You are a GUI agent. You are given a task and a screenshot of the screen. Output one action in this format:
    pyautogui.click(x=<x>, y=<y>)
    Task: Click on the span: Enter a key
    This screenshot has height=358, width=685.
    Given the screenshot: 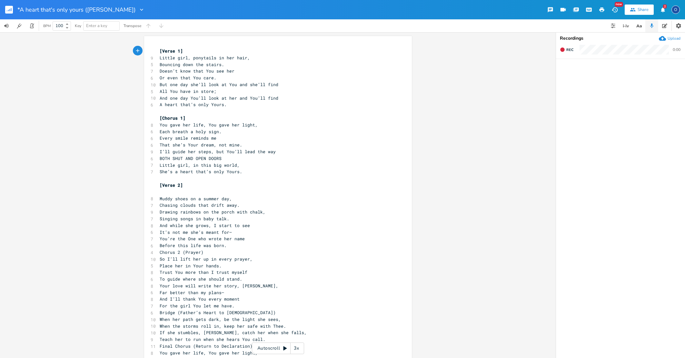 What is the action you would take?
    pyautogui.click(x=97, y=26)
    